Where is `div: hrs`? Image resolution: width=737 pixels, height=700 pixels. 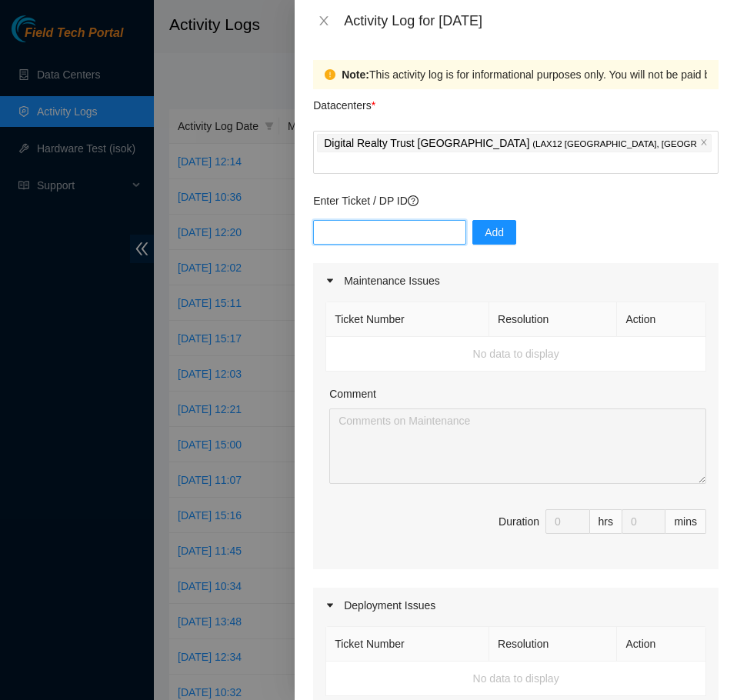
div: hrs is located at coordinates (606, 522).